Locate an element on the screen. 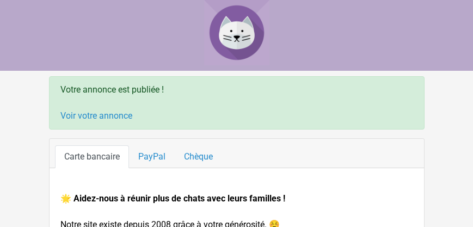 Image resolution: width=473 pixels, height=227 pixels. a: Carte bancaire is located at coordinates (92, 157).